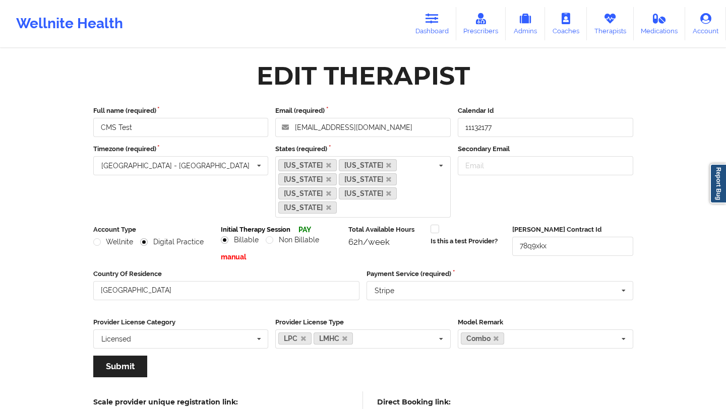 This screenshot has height=409, width=726. Describe the element at coordinates (153, 230) in the screenshot. I see `label: Account Type` at that location.